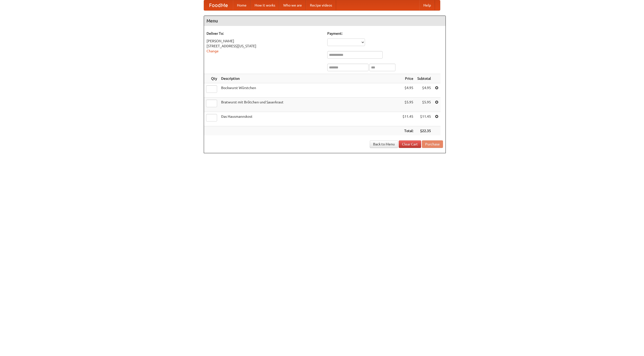 This screenshot has width=644, height=356. Describe the element at coordinates (292, 5) in the screenshot. I see `a: Who we are` at that location.